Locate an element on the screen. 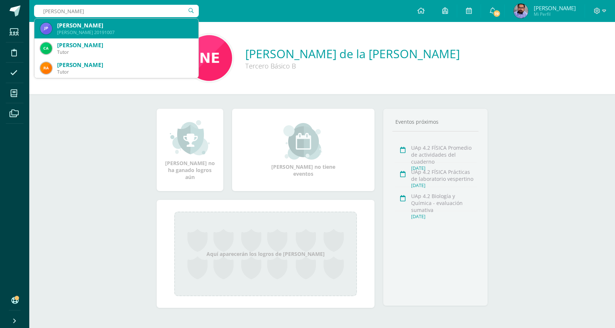 This screenshot has height=328, width=615. img: 6c720f9bfd73c93f93a3b87508c3b84d.png is located at coordinates (46, 29).